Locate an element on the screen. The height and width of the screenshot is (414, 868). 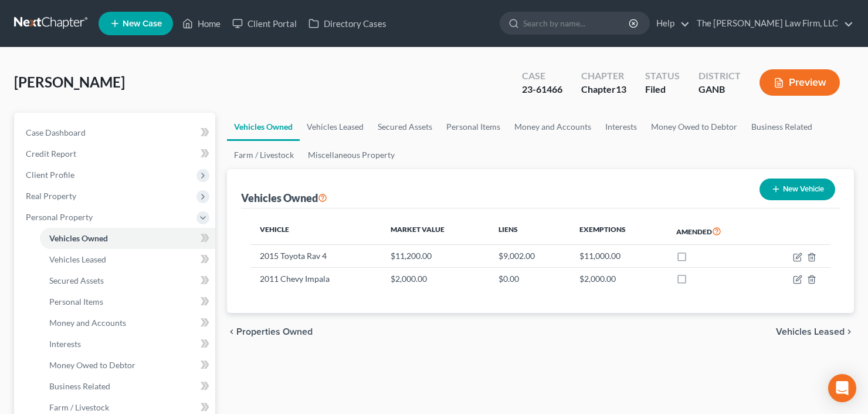
a: Farm / Livestock is located at coordinates (263, 155).